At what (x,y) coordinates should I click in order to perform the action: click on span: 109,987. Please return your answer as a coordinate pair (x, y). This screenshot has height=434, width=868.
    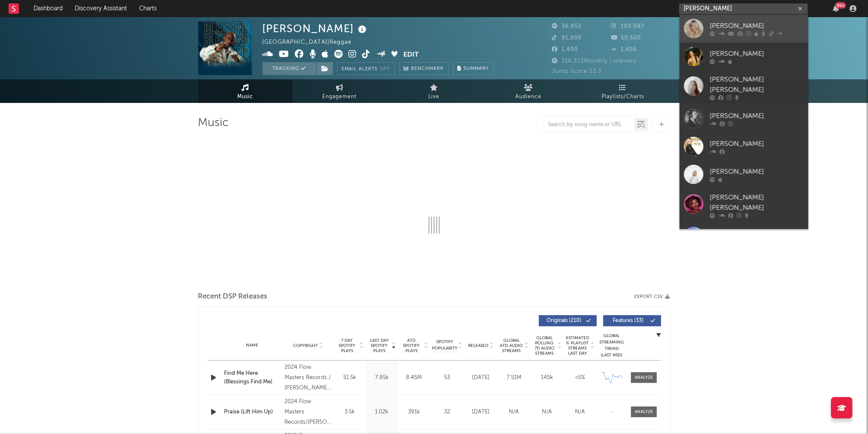
    Looking at the image, I should click on (628, 26).